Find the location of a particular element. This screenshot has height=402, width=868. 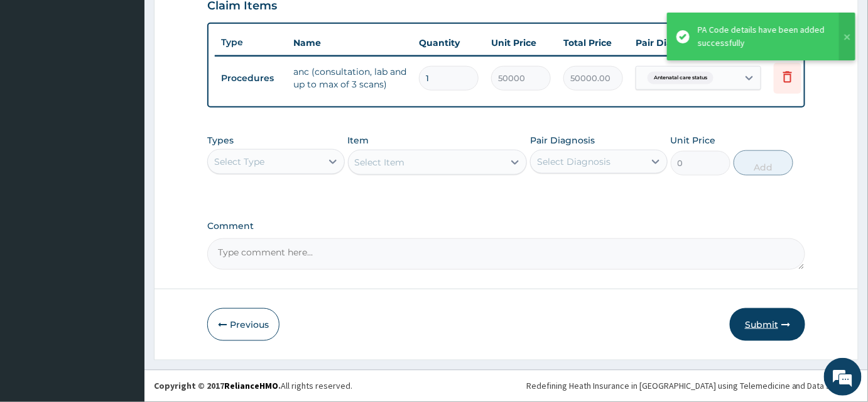

button: Previous is located at coordinates (243, 325).